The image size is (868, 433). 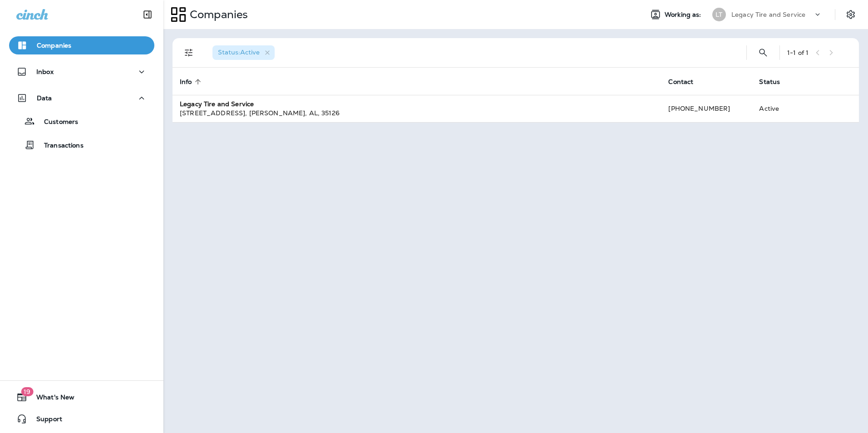 I want to click on p: Data, so click(x=44, y=98).